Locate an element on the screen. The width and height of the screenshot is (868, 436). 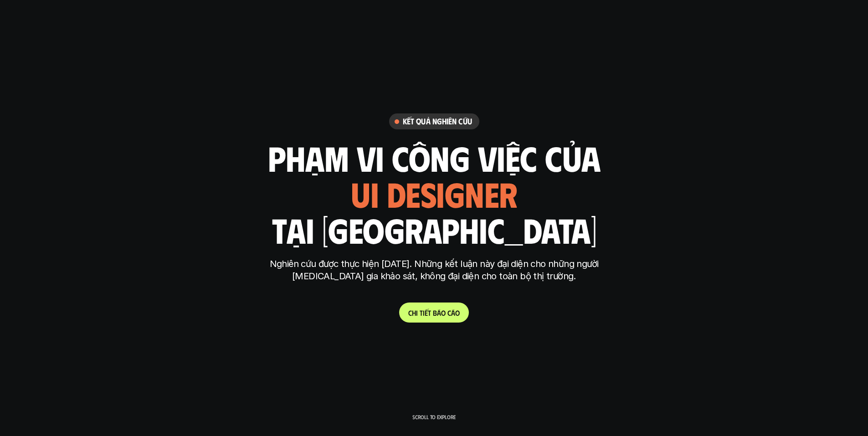
a: Chitiếtbáocáo is located at coordinates (434, 313).